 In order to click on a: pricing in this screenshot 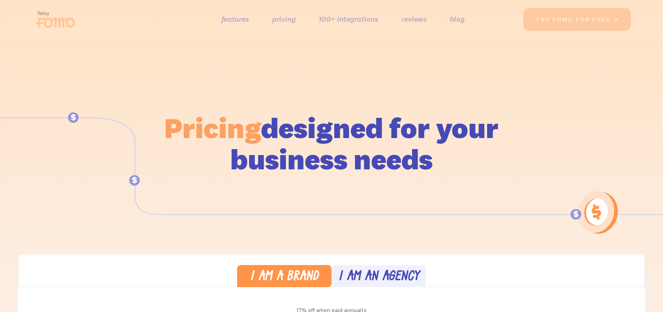, I will do `click(284, 19)`.